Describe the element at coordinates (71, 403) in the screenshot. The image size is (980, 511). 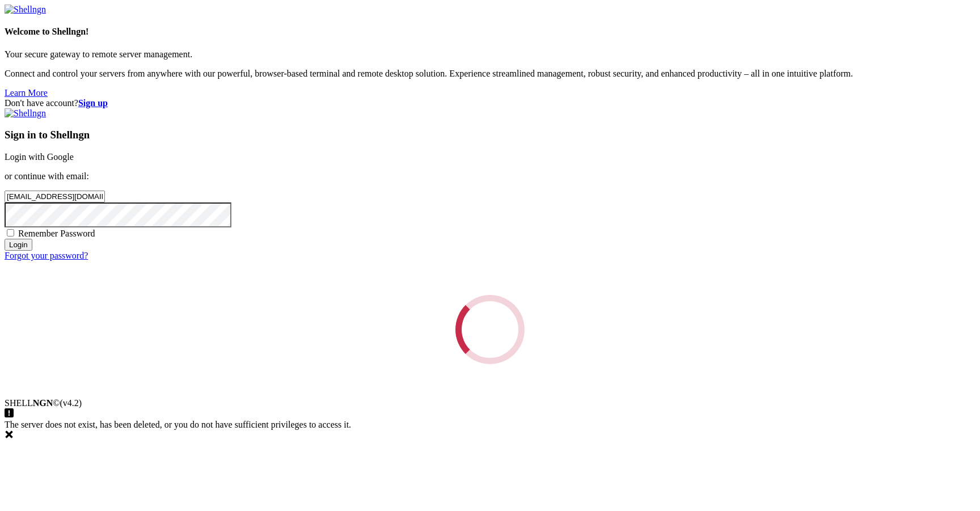
I see `span: 4.2.0` at that location.